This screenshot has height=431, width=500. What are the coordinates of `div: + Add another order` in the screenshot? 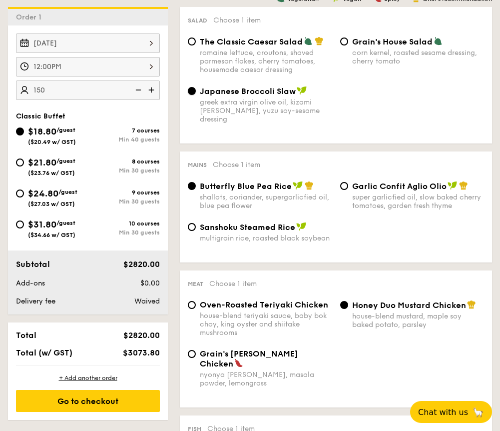 It's located at (88, 378).